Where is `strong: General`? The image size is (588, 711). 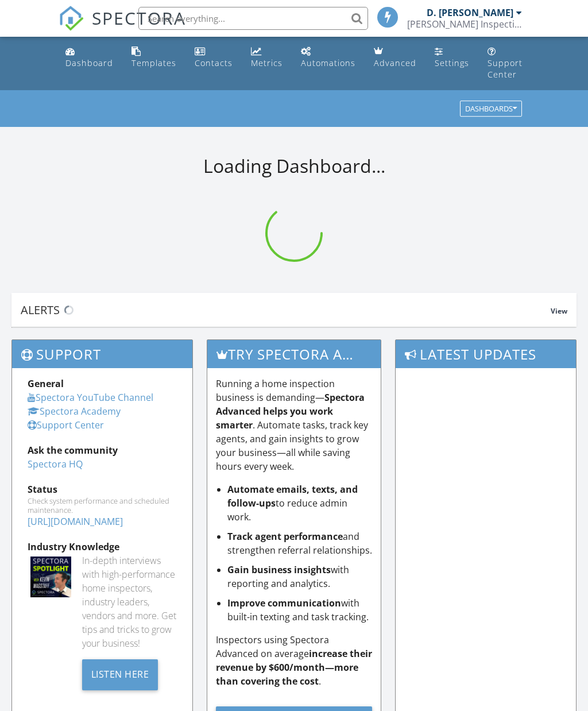
strong: General is located at coordinates (46, 383).